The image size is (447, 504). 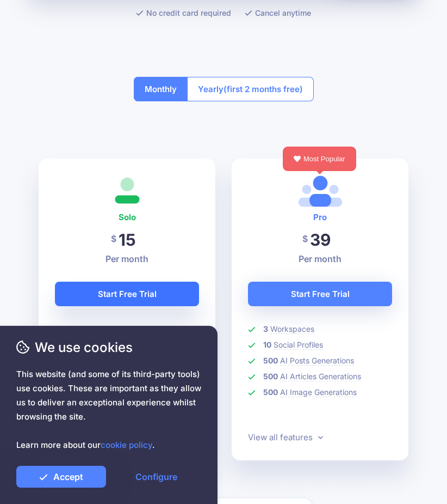 What do you see at coordinates (183, 13) in the screenshot?
I see `li: No credit card required` at bounding box center [183, 13].